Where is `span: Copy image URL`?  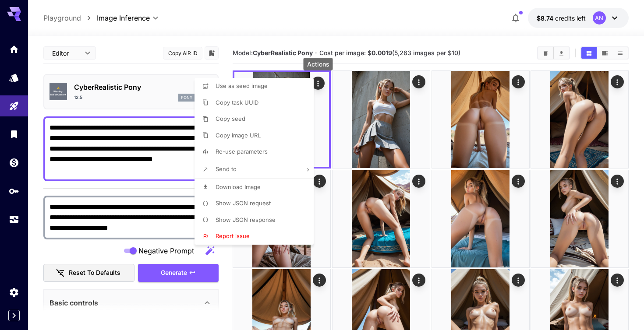 span: Copy image URL is located at coordinates (238, 136).